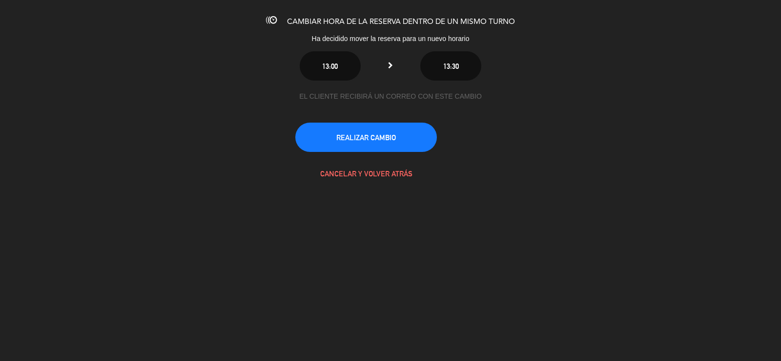 This screenshot has height=361, width=781. I want to click on button: 13:30, so click(451, 66).